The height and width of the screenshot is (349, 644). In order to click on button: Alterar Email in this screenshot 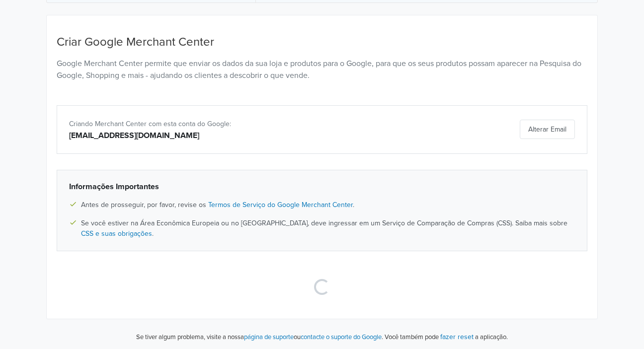, I will do `click(547, 129)`.